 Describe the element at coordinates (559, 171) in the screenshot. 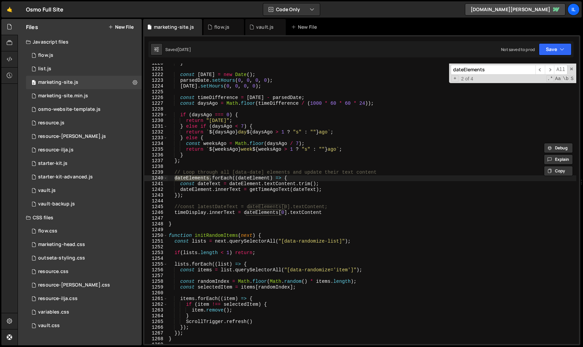

I see `button: Copy` at that location.